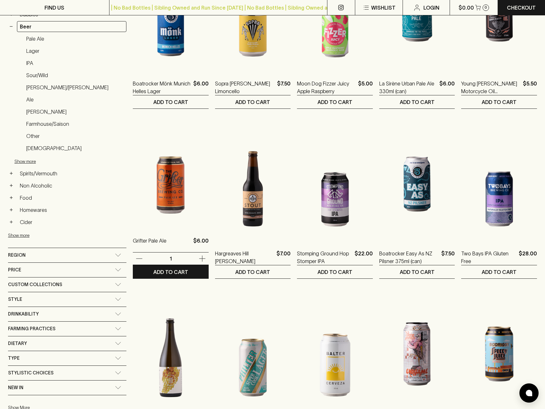 This screenshot has height=409, width=545. I want to click on p: $22.00, so click(363, 257).